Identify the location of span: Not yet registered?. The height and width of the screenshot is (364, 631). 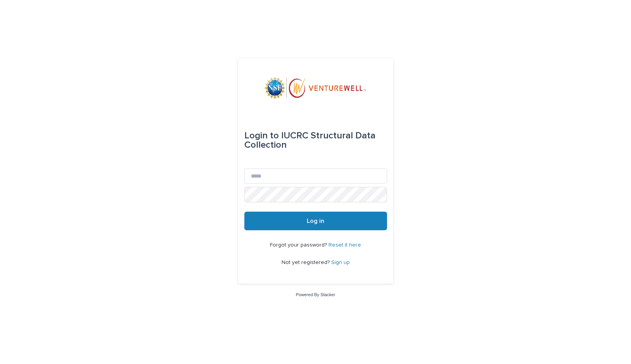
(306, 263).